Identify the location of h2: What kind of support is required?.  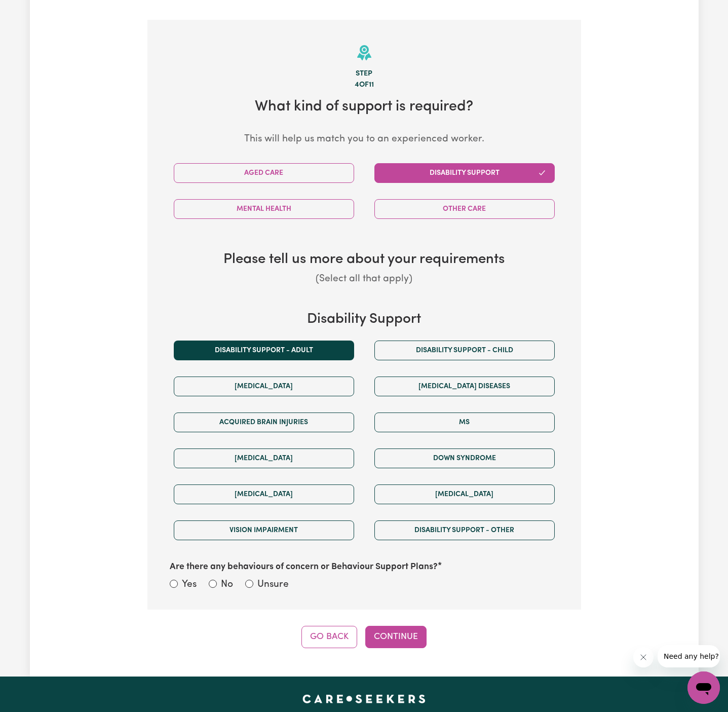
(364, 107).